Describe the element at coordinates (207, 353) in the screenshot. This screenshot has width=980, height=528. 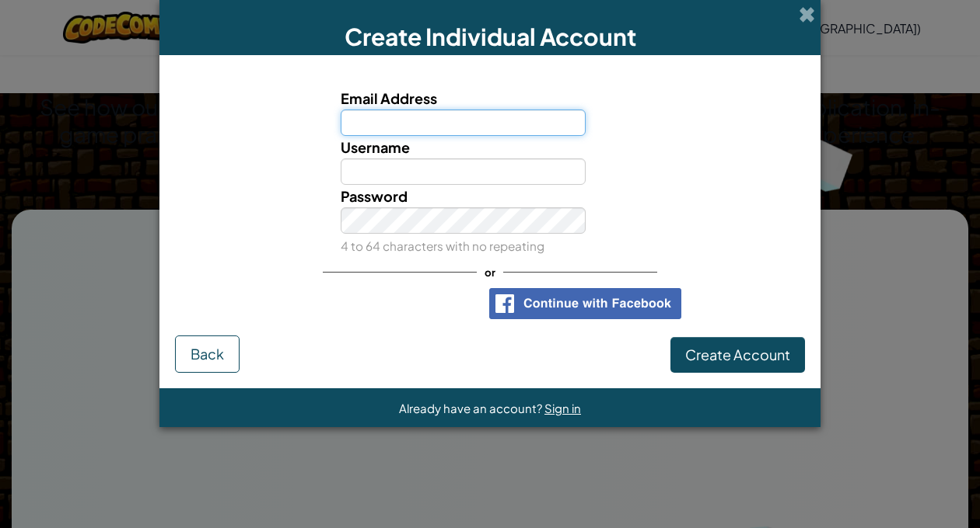
I see `span: Back` at that location.